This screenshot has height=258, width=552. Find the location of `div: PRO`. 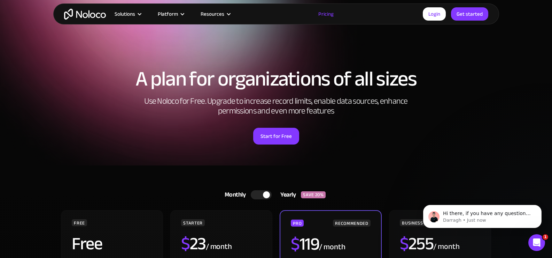

div: PRO is located at coordinates (297, 223).